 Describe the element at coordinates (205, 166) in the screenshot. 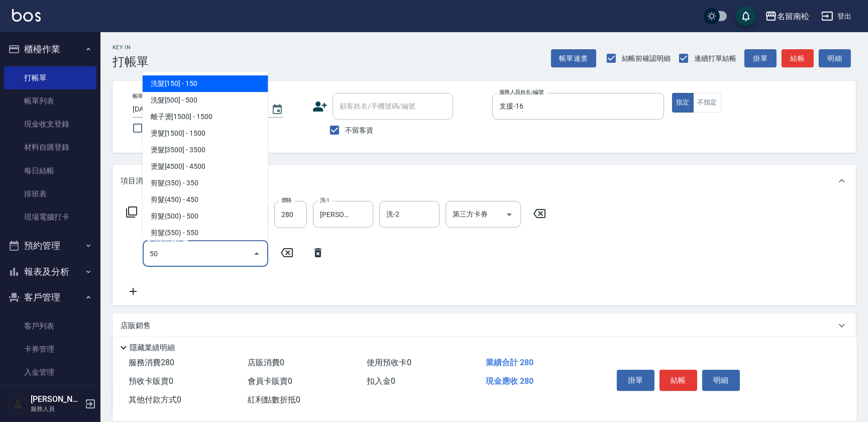

I see `span: 燙髮[4500] - 4500` at that location.